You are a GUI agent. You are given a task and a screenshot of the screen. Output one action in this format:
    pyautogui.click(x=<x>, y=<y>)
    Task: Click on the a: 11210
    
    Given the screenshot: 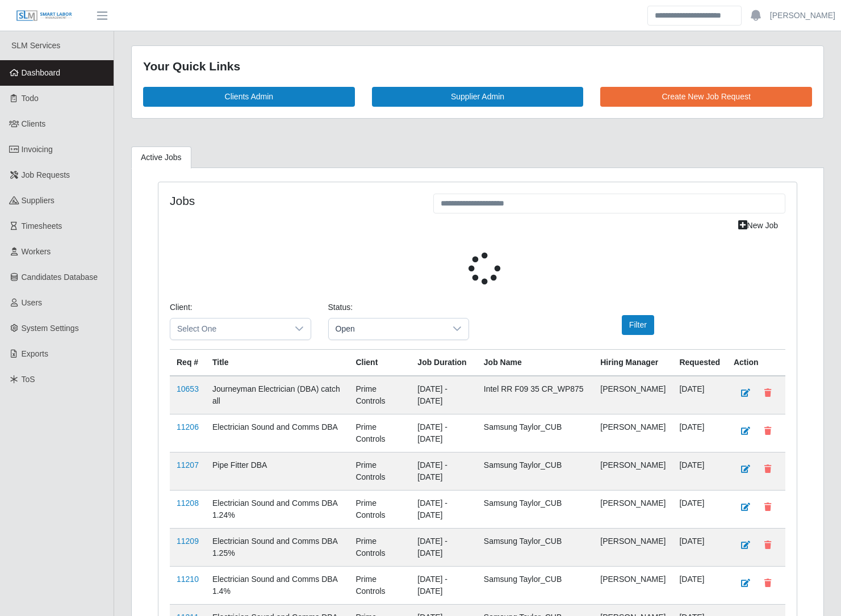 What is the action you would take?
    pyautogui.click(x=187, y=579)
    